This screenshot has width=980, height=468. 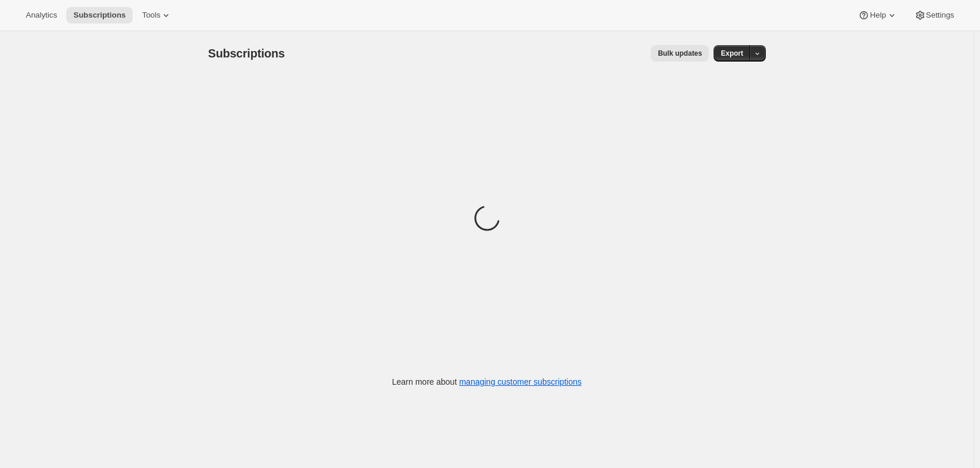 I want to click on span: Export, so click(x=732, y=54).